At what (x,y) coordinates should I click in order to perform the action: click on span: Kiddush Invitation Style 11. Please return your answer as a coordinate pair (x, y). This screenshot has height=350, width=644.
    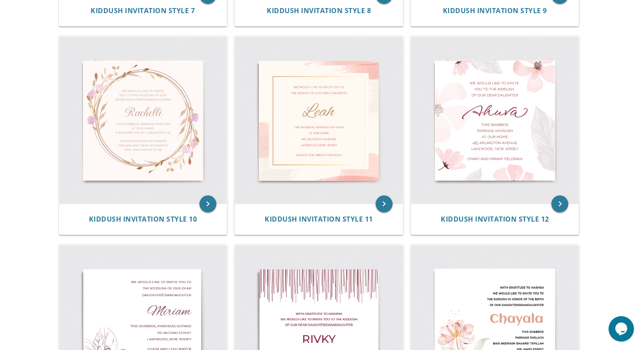
    Looking at the image, I should click on (319, 219).